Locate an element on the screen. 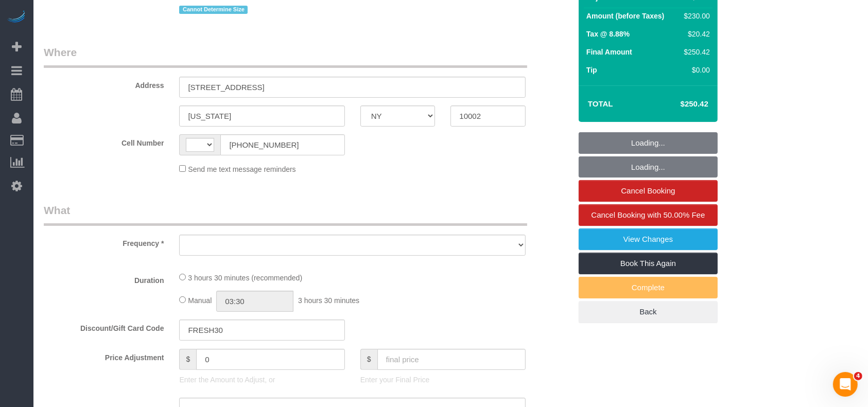 The height and width of the screenshot is (407, 868). a: Automaid Logo is located at coordinates (17, 17).